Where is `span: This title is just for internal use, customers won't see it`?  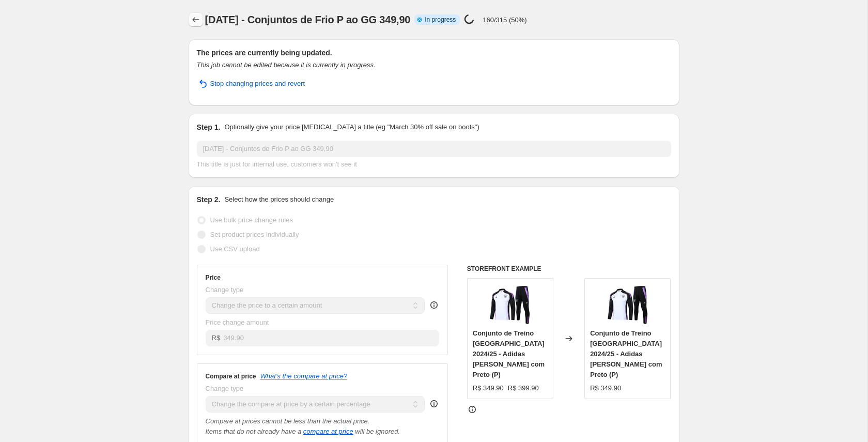
span: This title is just for internal use, customers won't see it is located at coordinates (277, 164).